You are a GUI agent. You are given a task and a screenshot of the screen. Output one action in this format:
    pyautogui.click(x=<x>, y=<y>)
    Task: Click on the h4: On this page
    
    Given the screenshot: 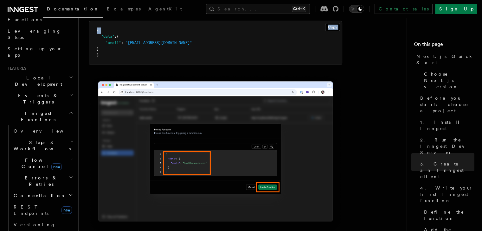 What is the action you would take?
    pyautogui.click(x=444, y=46)
    